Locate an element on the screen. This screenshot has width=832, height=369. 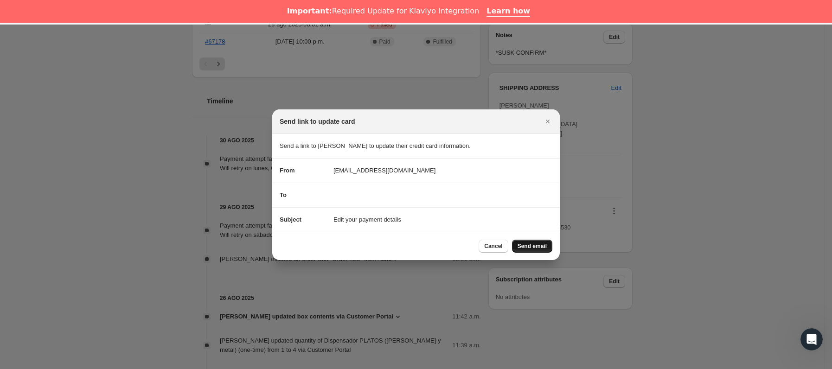
h2: Send link to update card is located at coordinates (317, 122).